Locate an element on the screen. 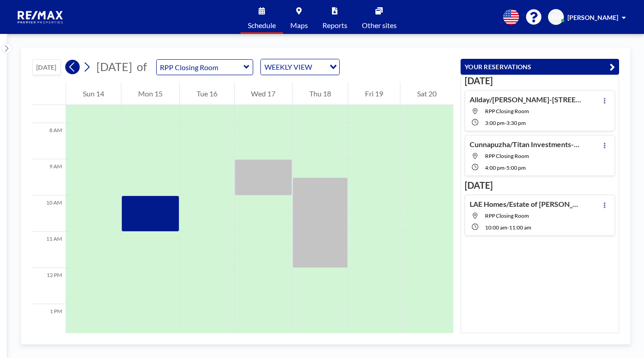 The height and width of the screenshot is (358, 644). div: Wed 17 is located at coordinates (264, 94).